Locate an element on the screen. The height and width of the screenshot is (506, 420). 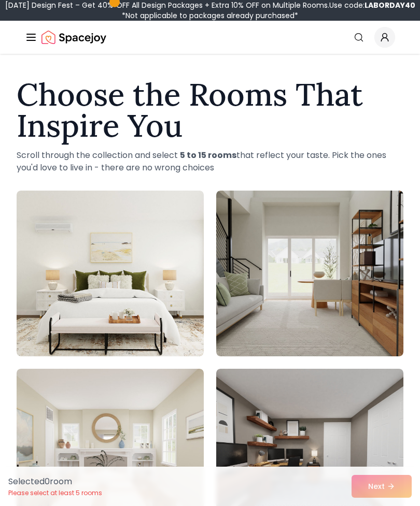
img: Room room-1 is located at coordinates (110, 273).